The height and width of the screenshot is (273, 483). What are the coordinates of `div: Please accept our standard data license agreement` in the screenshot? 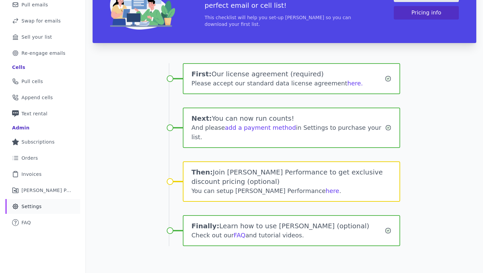 It's located at (288, 83).